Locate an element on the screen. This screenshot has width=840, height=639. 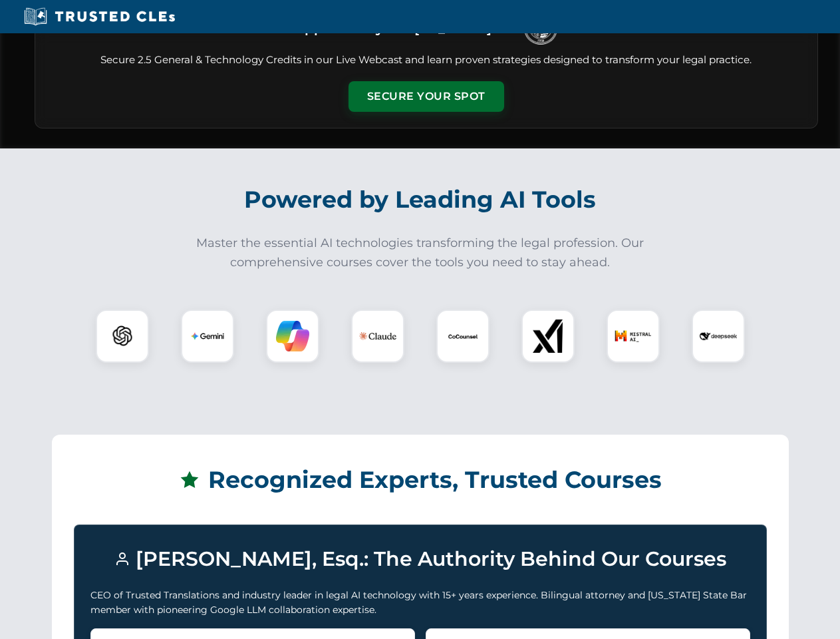
h2: Powered by Leading AI Tools is located at coordinates (420, 199).